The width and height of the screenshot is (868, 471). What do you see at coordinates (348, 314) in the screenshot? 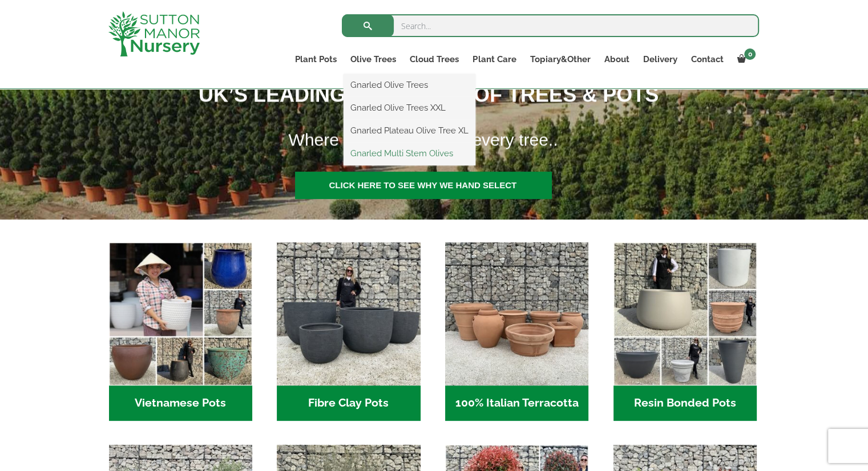
I see `img: Home - 8194B7A3 2818 4562 B9DD 4EBD5DC21C71 1 105 c 1` at bounding box center [348, 314].